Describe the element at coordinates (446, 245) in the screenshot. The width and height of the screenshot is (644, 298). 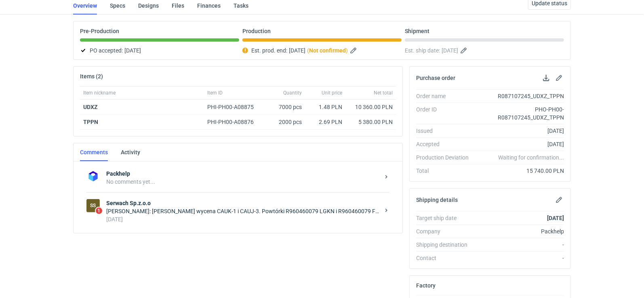
I see `div: Shipping destination` at that location.